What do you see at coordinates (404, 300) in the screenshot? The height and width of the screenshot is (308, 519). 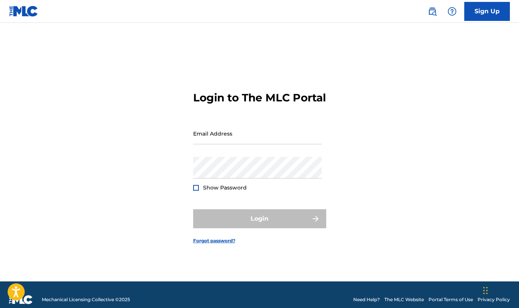 I see `a: The MLC Website` at bounding box center [404, 300].